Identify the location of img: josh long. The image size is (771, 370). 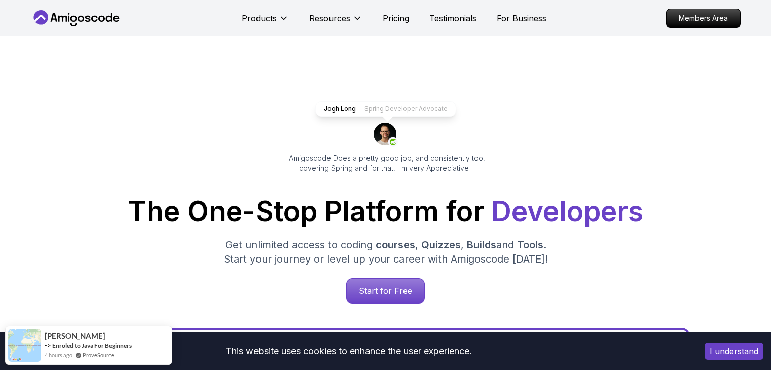
(386, 135).